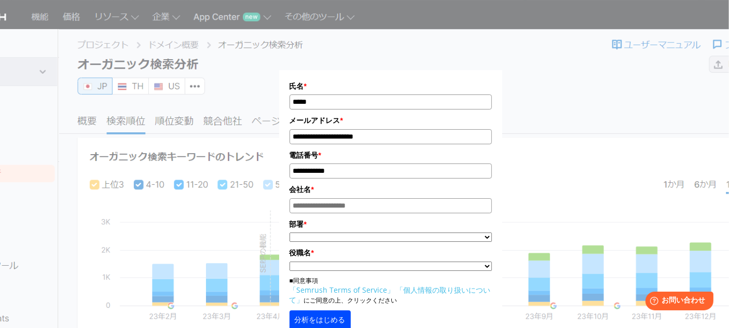 The image size is (729, 328). I want to click on a: 「個人情報の取り扱いについて」, so click(390, 295).